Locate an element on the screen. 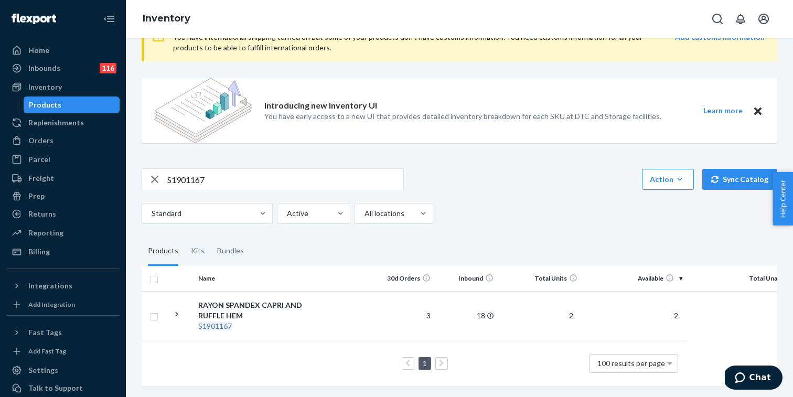 Image resolution: width=793 pixels, height=397 pixels. div: Add Integration is located at coordinates (51, 304).